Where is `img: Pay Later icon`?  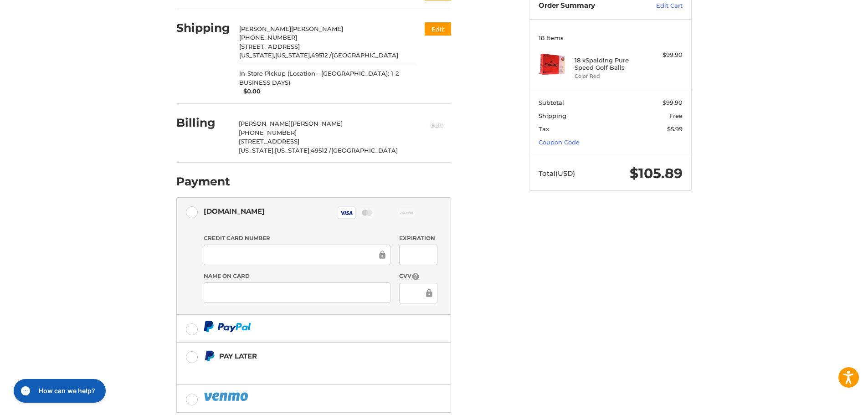
img: Pay Later icon is located at coordinates (209, 356).